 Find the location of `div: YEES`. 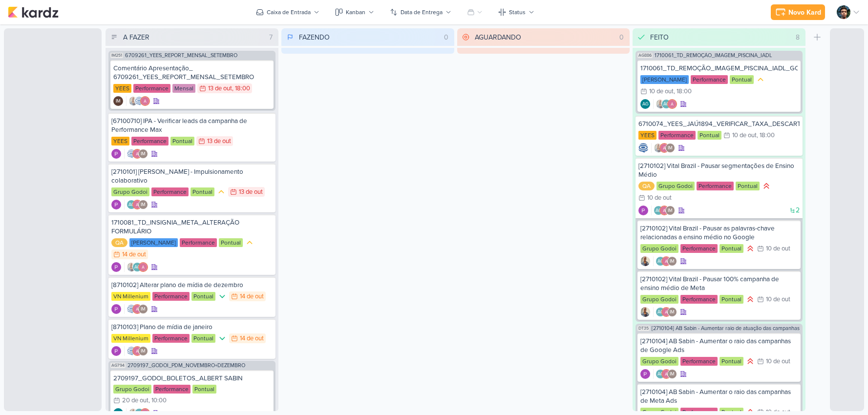

div: YEES is located at coordinates (120, 141).